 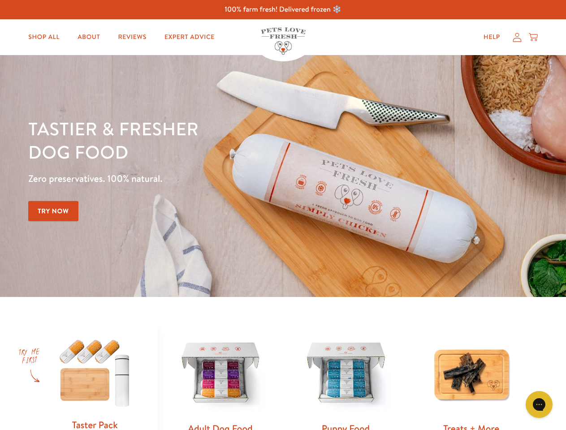 I want to click on a: Shop All, so click(x=44, y=37).